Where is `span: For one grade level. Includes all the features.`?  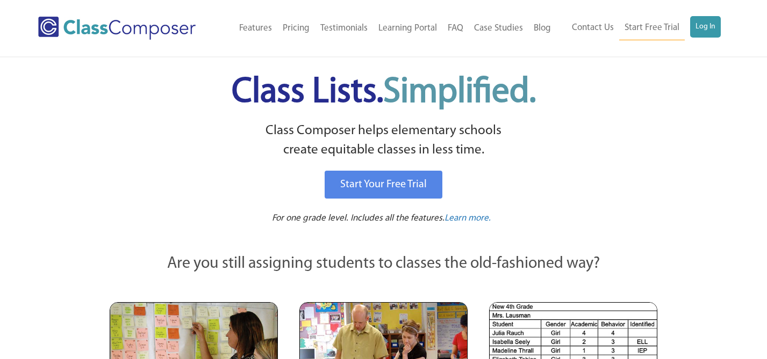 span: For one grade level. Includes all the features. is located at coordinates (358, 218).